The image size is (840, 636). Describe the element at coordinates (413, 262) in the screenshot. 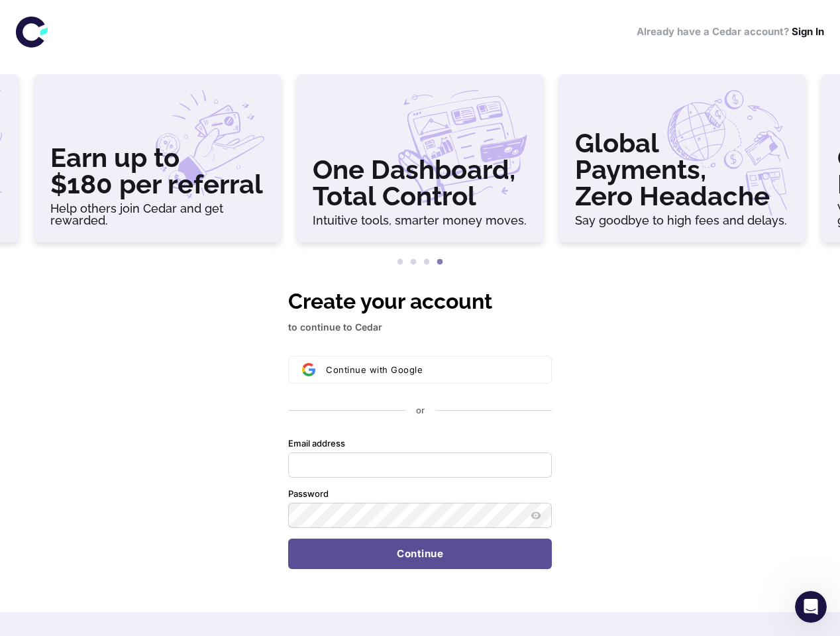

I see `button: 2` at that location.